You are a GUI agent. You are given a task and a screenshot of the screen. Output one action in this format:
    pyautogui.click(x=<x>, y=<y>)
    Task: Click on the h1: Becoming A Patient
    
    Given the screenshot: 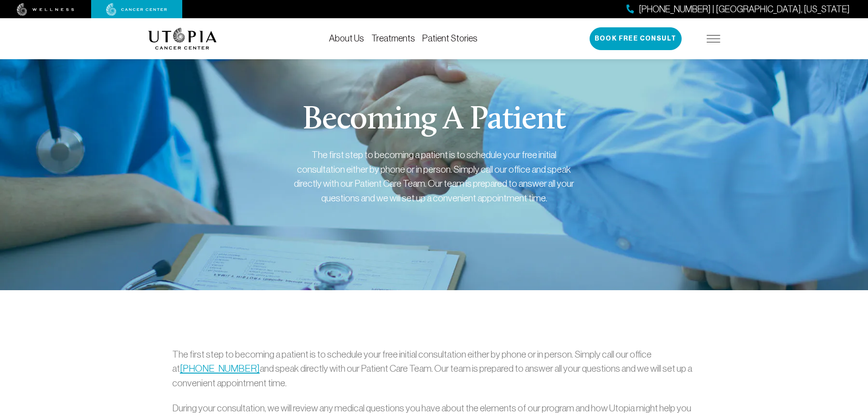 What is the action you would take?
    pyautogui.click(x=434, y=120)
    